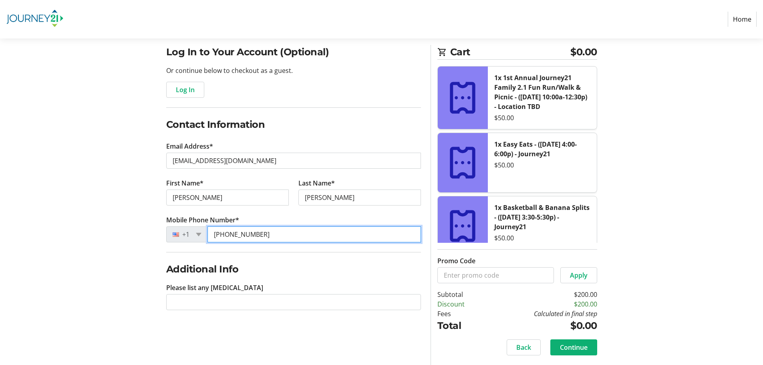 This screenshot has height=365, width=763. I want to click on h2: Contact Information, so click(294, 125).